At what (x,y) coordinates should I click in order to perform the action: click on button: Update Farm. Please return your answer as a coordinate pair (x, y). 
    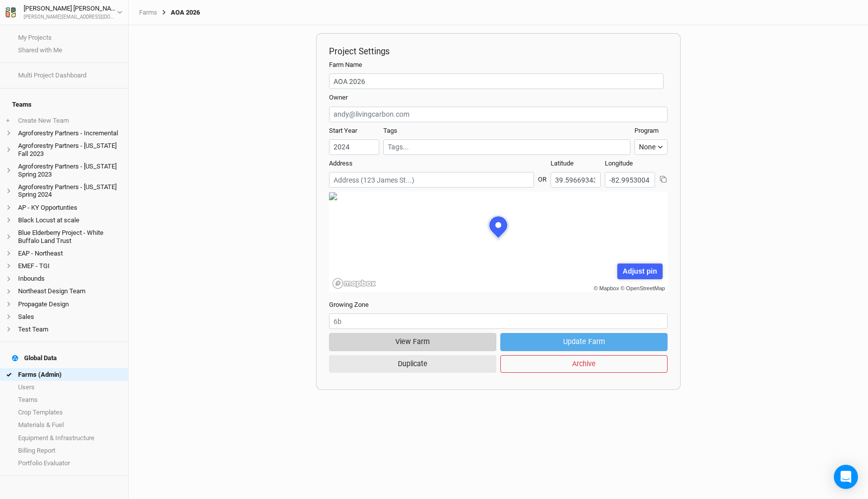
    Looking at the image, I should click on (584, 342).